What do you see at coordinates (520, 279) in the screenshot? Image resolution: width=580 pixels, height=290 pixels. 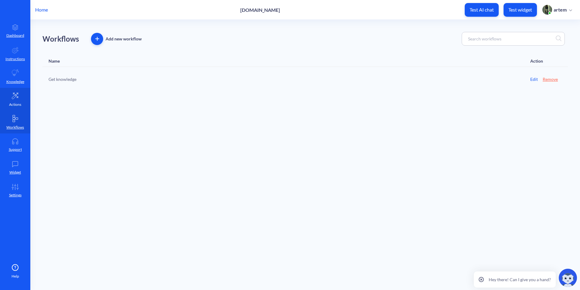 I see `p: Hey there! Can I give you a hand?` at bounding box center [520, 279].